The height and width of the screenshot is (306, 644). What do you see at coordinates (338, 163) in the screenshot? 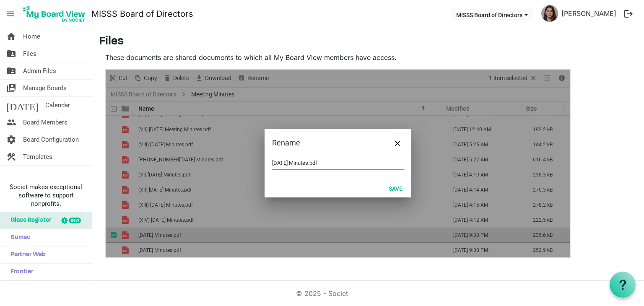
I see `input: Enter your new name` at bounding box center [338, 163].